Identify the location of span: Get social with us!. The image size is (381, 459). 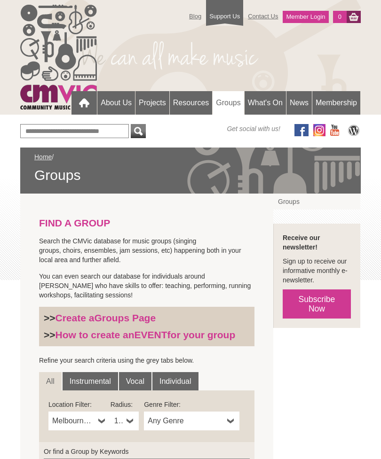
(253, 129).